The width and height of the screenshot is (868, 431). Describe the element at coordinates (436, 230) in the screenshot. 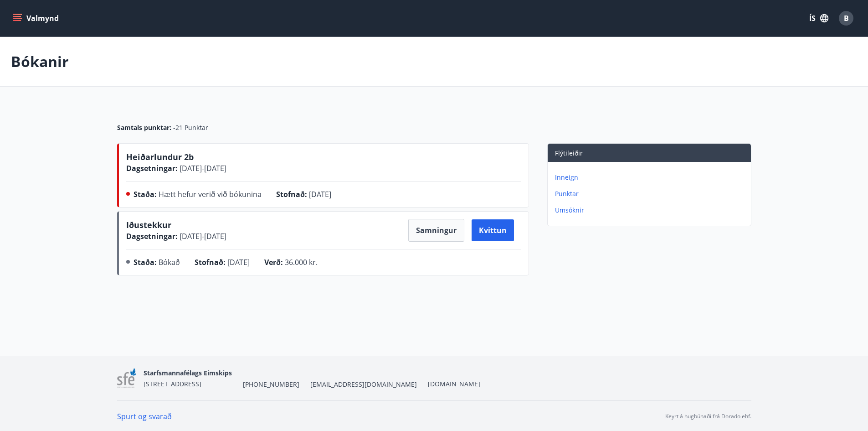

I see `button: Samningur` at that location.